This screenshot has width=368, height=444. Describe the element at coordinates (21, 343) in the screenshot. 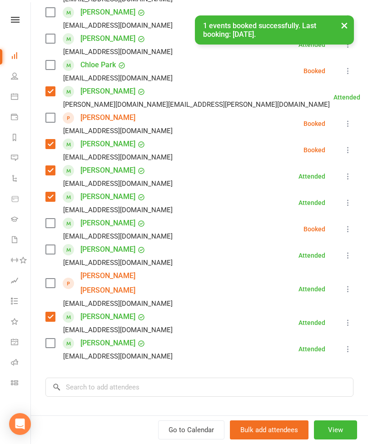

I see `a: General attendance kiosk mode` at that location.